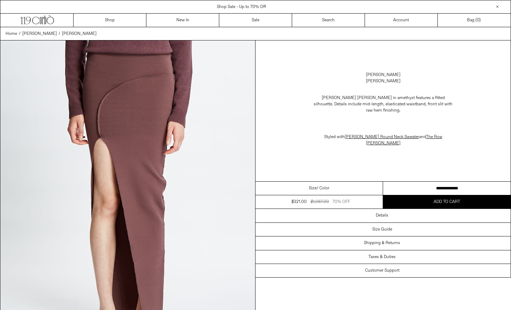 Image resolution: width=511 pixels, height=310 pixels. I want to click on h3: Customer Support, so click(382, 270).